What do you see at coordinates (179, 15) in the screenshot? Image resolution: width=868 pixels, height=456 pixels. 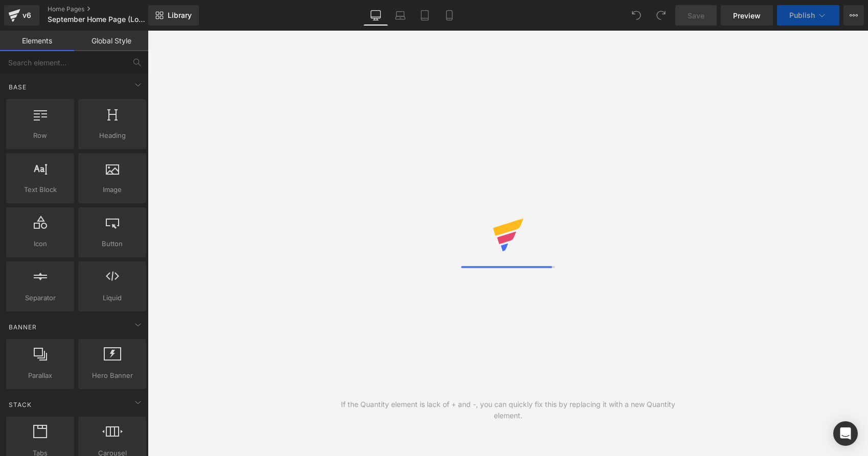 I see `span: Library` at bounding box center [179, 15].